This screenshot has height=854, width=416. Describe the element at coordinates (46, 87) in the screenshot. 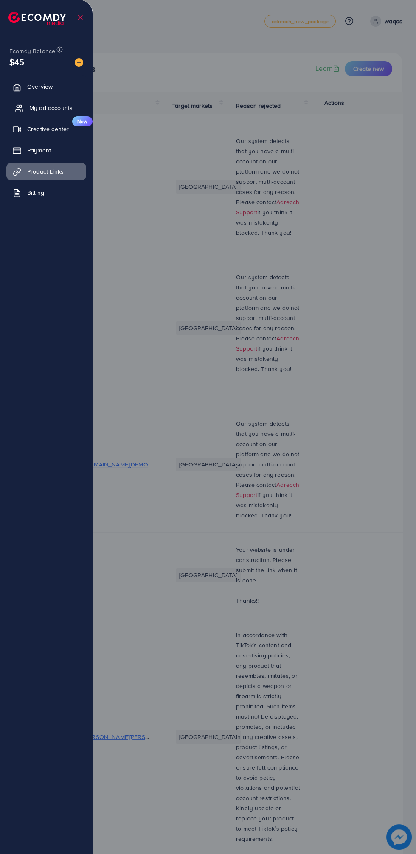

I see `a: Overview` at that location.